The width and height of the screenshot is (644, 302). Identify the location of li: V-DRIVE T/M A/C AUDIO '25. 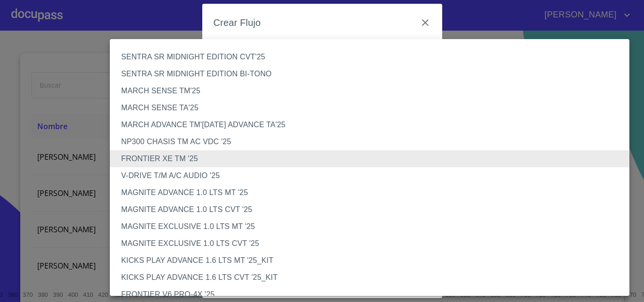
(373, 176).